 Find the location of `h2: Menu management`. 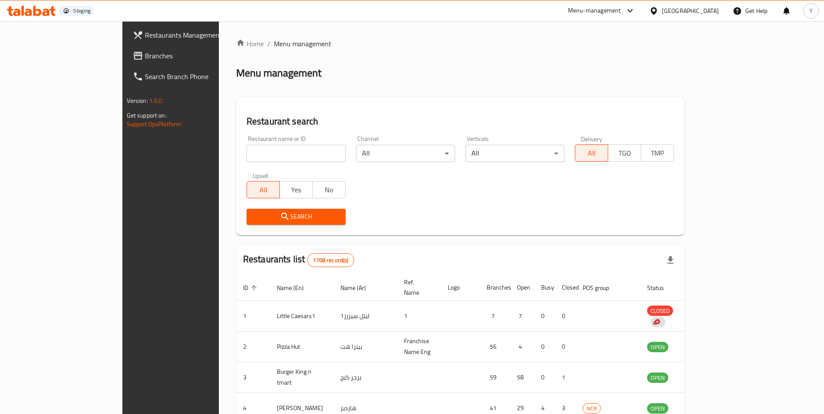

h2: Menu management is located at coordinates (279, 73).